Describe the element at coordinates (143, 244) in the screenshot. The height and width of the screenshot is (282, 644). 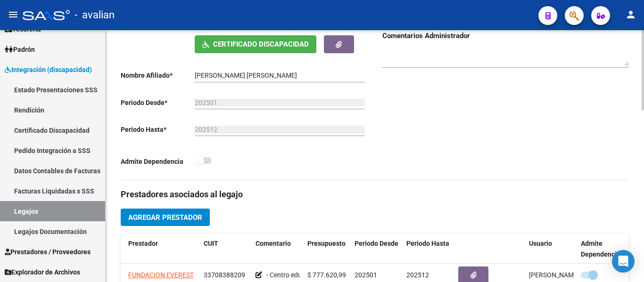
I see `span: Prestador` at that location.